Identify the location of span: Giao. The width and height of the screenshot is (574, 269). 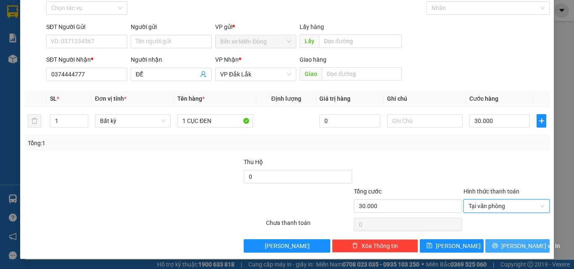
(310, 74).